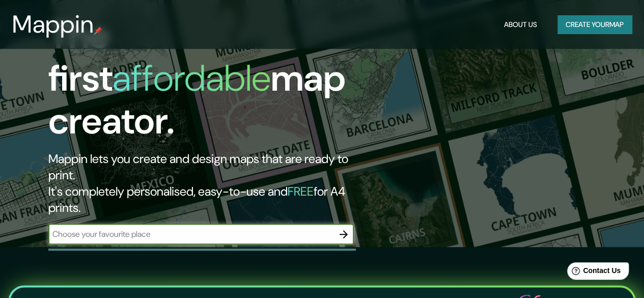 This screenshot has width=644, height=298. I want to click on button: Create yourmap, so click(595, 24).